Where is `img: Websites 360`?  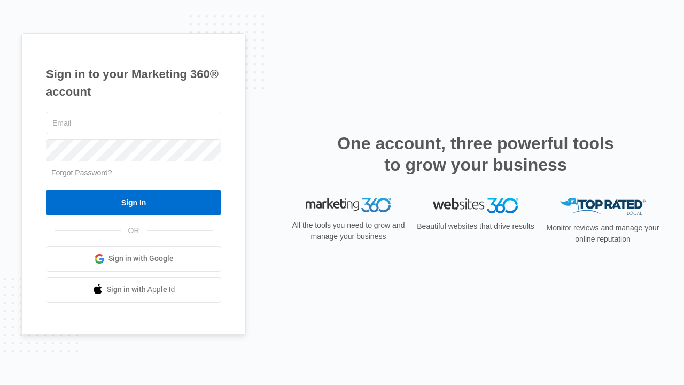 img: Websites 360 is located at coordinates (475, 205).